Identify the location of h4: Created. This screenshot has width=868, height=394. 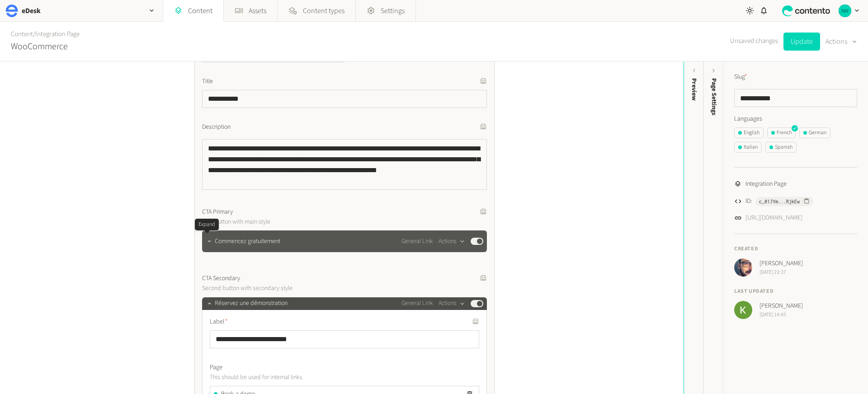
(796, 249).